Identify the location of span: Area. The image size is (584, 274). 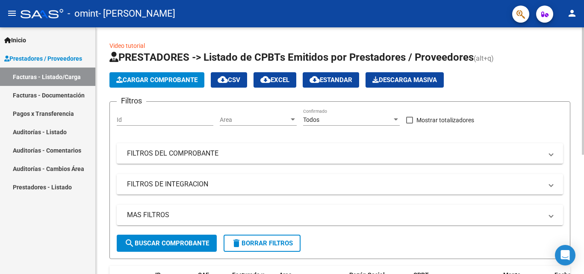
(255, 120).